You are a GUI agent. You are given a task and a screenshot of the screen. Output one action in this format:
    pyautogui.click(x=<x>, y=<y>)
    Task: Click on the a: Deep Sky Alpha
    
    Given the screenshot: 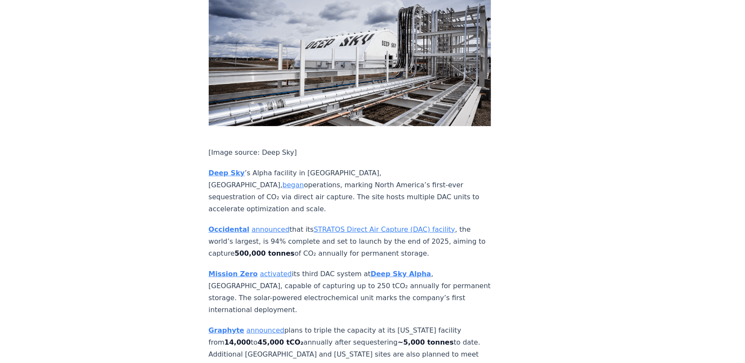 What is the action you would take?
    pyautogui.click(x=401, y=273)
    